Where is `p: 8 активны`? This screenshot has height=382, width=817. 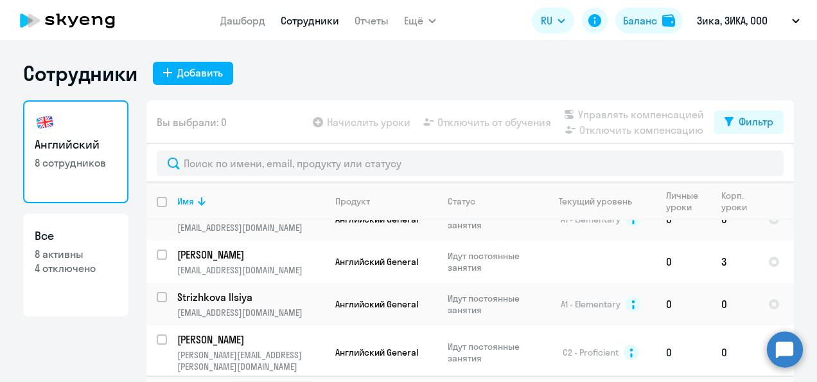 p: 8 активны is located at coordinates (76, 254).